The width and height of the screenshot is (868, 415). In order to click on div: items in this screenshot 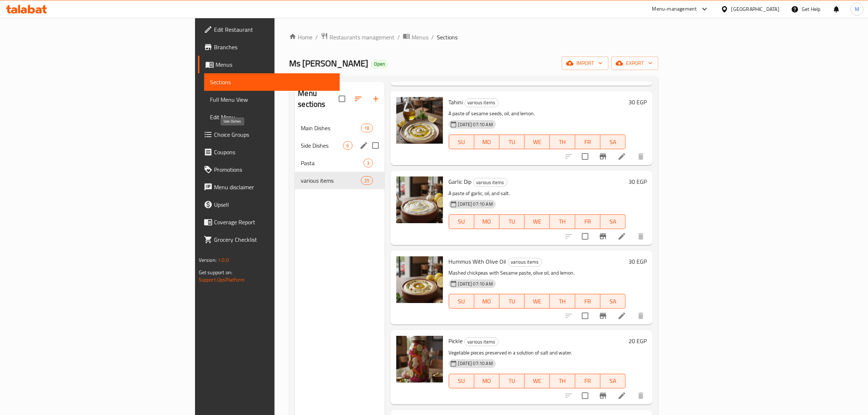, I will do `click(368, 163)`.